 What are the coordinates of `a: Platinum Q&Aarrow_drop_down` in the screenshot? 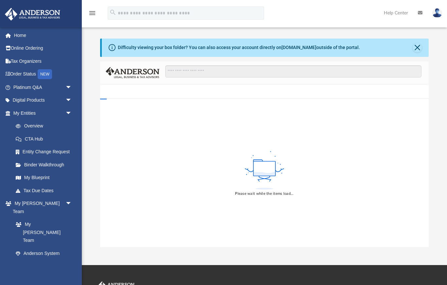 It's located at (43, 87).